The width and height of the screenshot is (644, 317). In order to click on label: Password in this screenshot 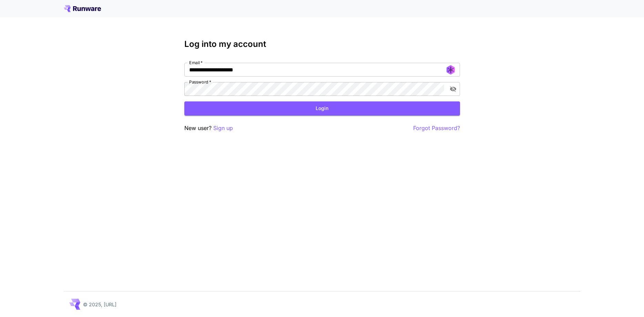, I will do `click(200, 82)`.